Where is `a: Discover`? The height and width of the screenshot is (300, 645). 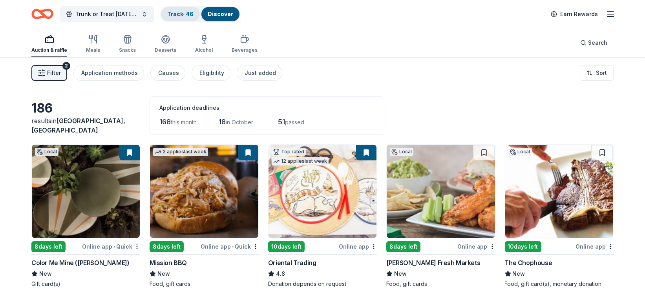
a: Discover is located at coordinates (220, 14).